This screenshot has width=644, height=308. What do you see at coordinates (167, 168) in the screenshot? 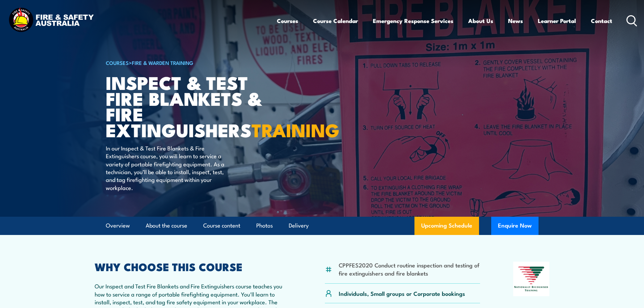
I see `p: In our Inspect & Test Fire Blankets & Fire Extinguishers course, you will learn to service a vari...` at bounding box center [167, 168].